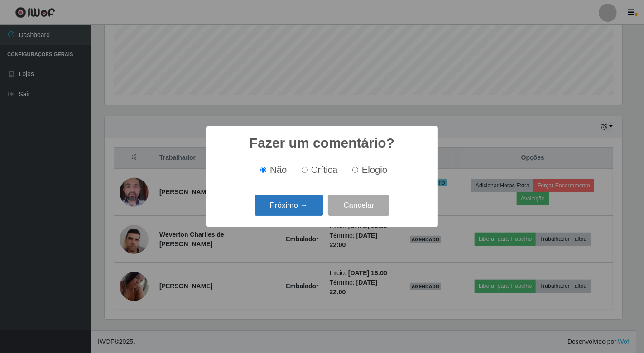  Describe the element at coordinates (289, 205) in the screenshot. I see `button: Próximo →` at that location.